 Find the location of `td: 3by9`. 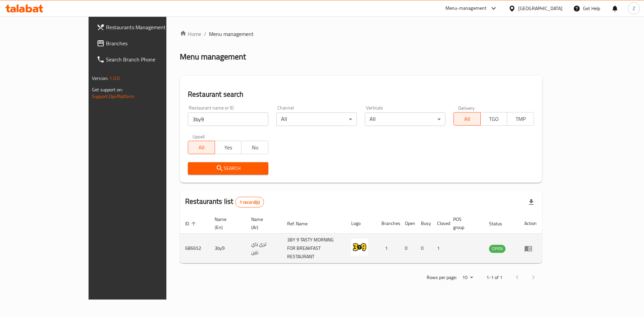

td: 3by9 is located at coordinates (227, 248).